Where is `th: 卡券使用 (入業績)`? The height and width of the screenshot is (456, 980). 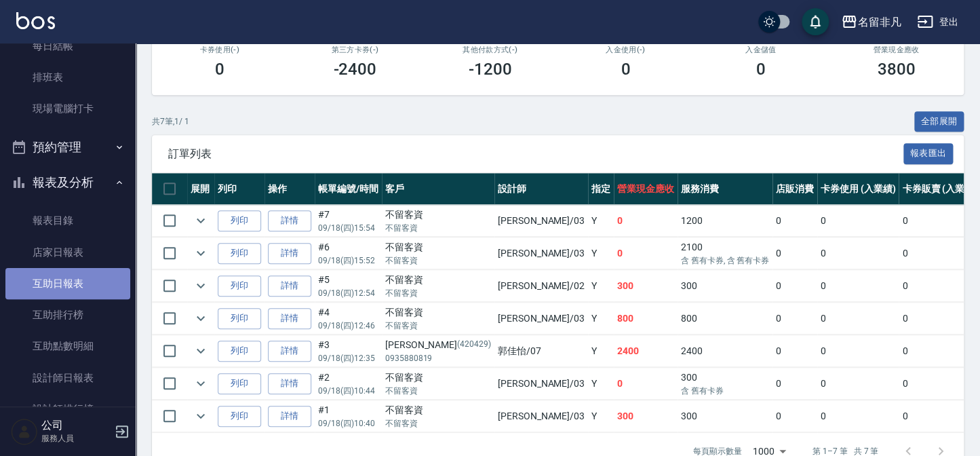
th: 卡券使用 (入業績) is located at coordinates (858, 189).